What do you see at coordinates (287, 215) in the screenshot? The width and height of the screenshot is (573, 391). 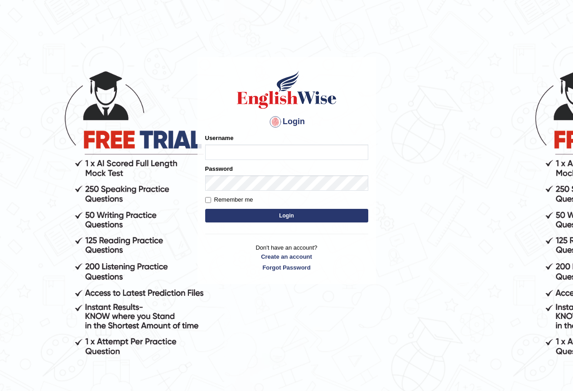 I see `button: Login` at bounding box center [287, 215].